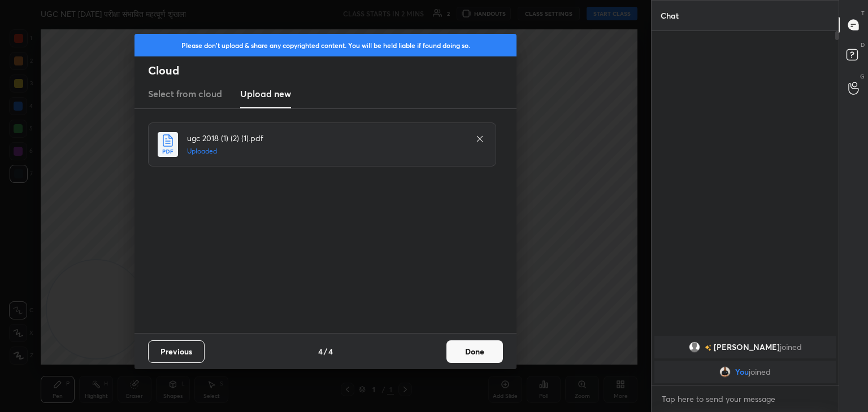 This screenshot has width=868, height=412. Describe the element at coordinates (332, 70) in the screenshot. I see `h2: Cloud` at that location.